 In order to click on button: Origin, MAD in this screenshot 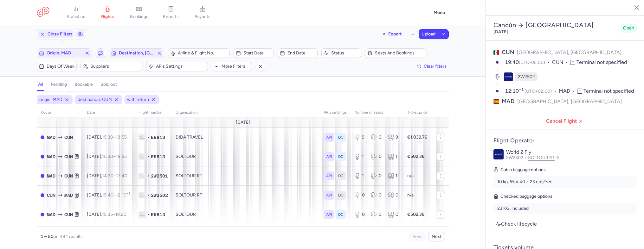, I will do `click(65, 53)`.